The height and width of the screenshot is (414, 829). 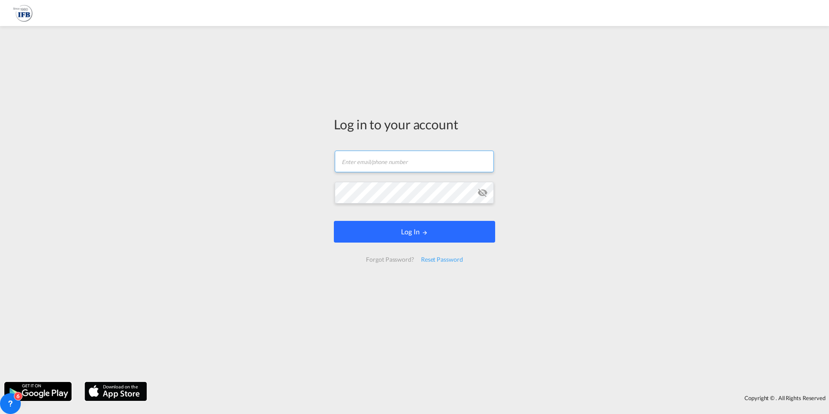 What do you see at coordinates (414, 231) in the screenshot?
I see `button: LOGIN` at bounding box center [414, 231].